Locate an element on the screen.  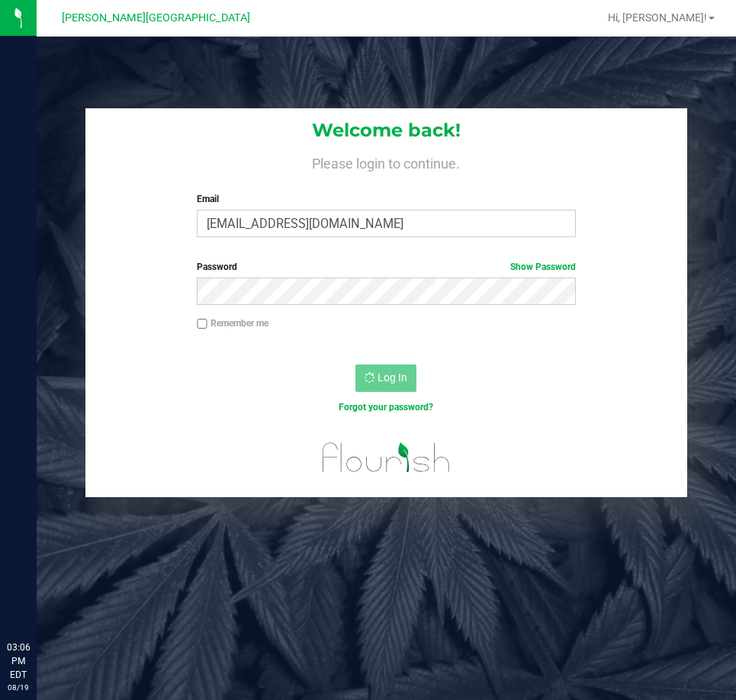
a: Forgot your password? is located at coordinates (386, 408).